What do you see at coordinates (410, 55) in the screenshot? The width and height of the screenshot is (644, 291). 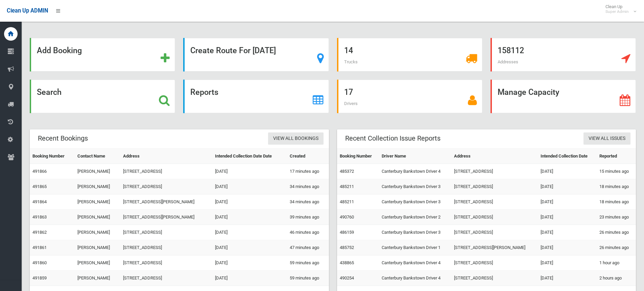 I see `a: 14 Trucks` at bounding box center [410, 55].